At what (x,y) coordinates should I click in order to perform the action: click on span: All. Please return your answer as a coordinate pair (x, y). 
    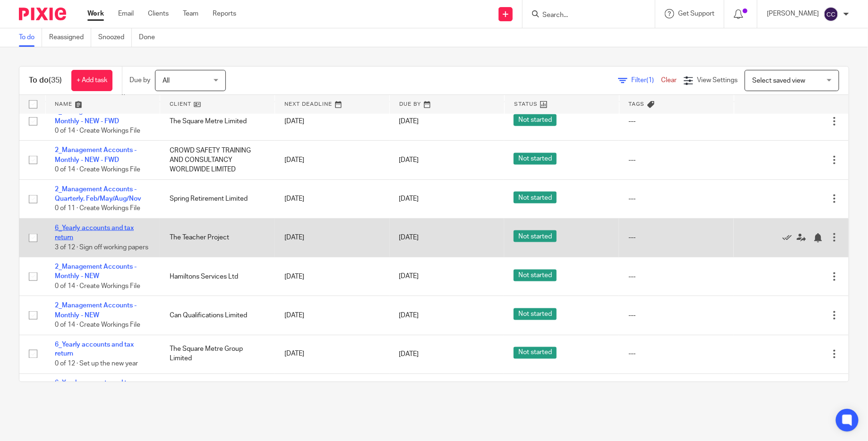
    Looking at the image, I should click on (166, 81).